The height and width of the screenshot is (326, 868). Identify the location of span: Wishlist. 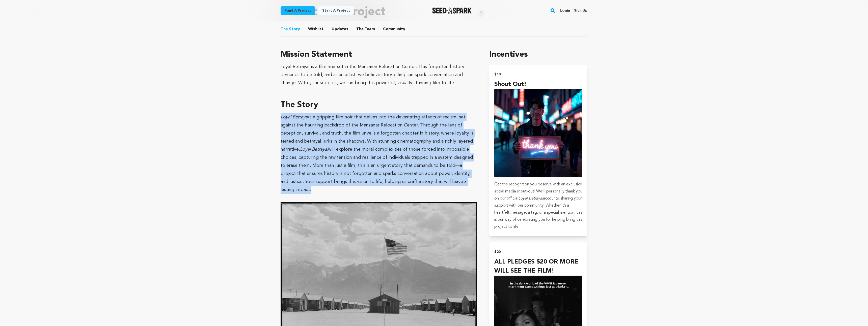
(316, 29).